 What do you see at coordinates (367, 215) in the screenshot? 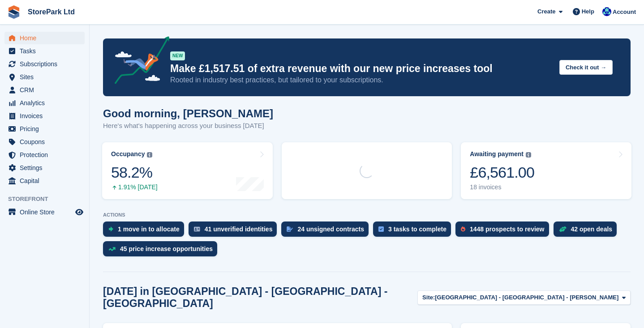
I see `p: ACTIONS` at bounding box center [367, 215].